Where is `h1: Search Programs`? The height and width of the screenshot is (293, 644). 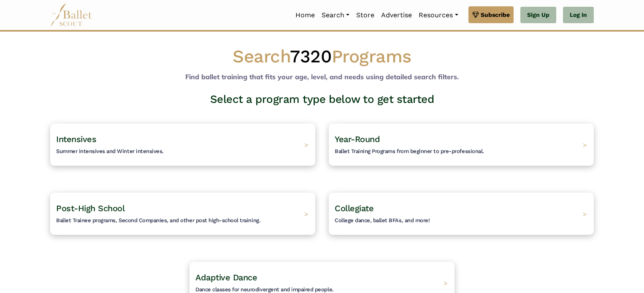
h1: Search Programs is located at coordinates (322, 56).